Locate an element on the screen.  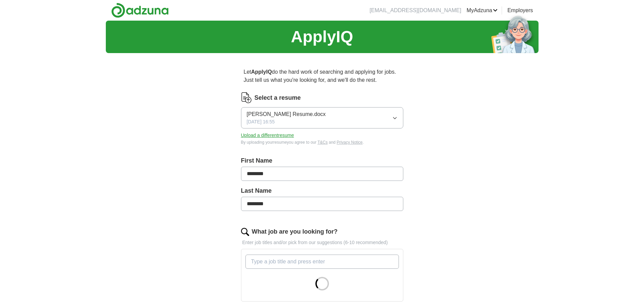
img: CV Icon is located at coordinates (246, 98).